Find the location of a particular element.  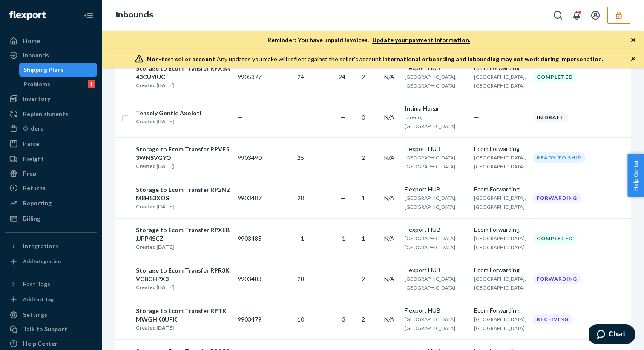

div: Settings is located at coordinates (35, 315).